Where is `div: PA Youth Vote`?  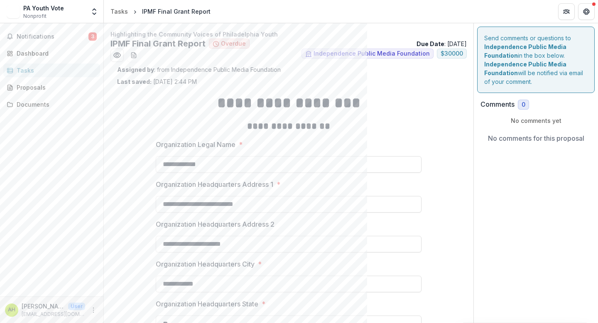
div: PA Youth Vote is located at coordinates (44, 8).